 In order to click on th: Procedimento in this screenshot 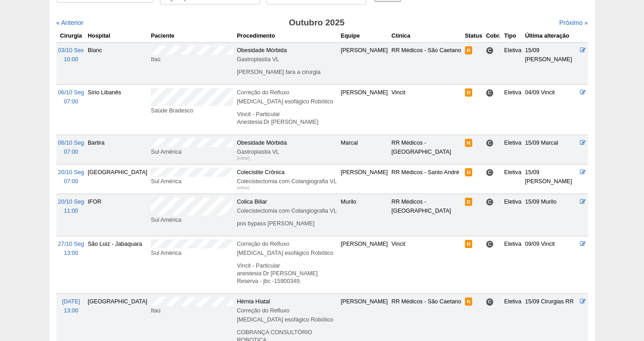, I will do `click(287, 36)`.